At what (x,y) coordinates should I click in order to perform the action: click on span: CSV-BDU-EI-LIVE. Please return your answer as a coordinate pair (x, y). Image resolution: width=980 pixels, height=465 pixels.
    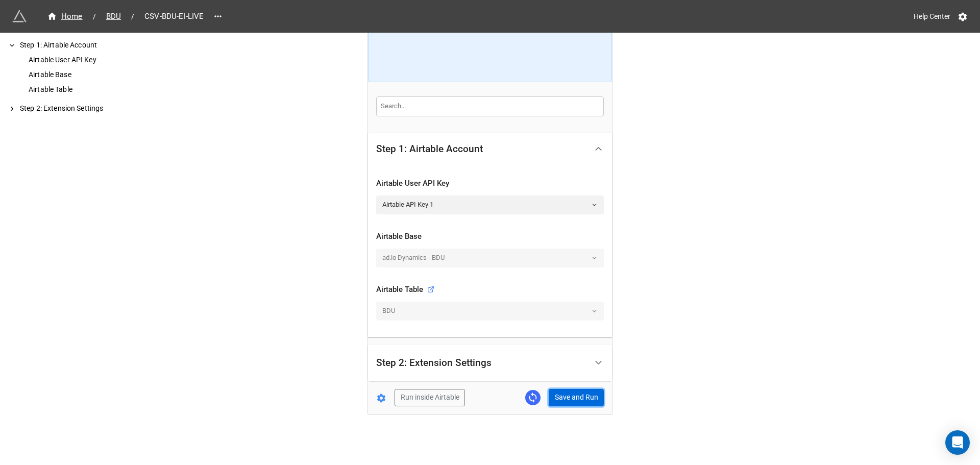
    Looking at the image, I should click on (174, 17).